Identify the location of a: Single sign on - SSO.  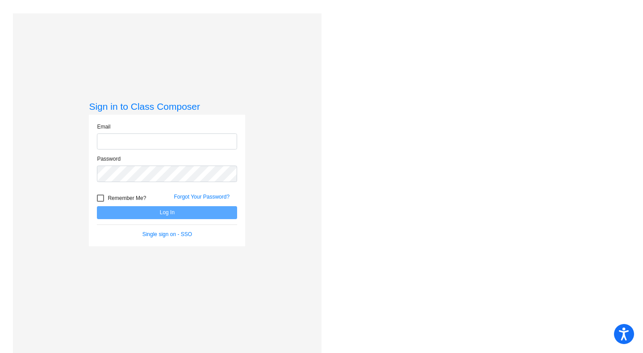
(167, 234).